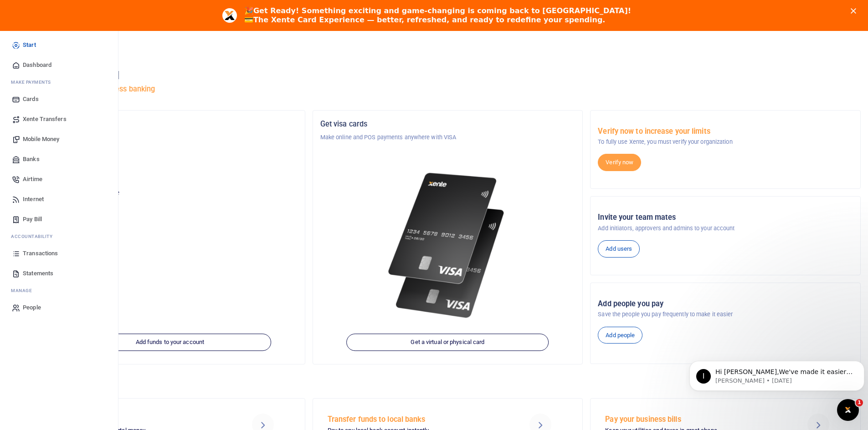 The height and width of the screenshot is (430, 868). What do you see at coordinates (35, 237) in the screenshot?
I see `span: countability` at bounding box center [35, 237].